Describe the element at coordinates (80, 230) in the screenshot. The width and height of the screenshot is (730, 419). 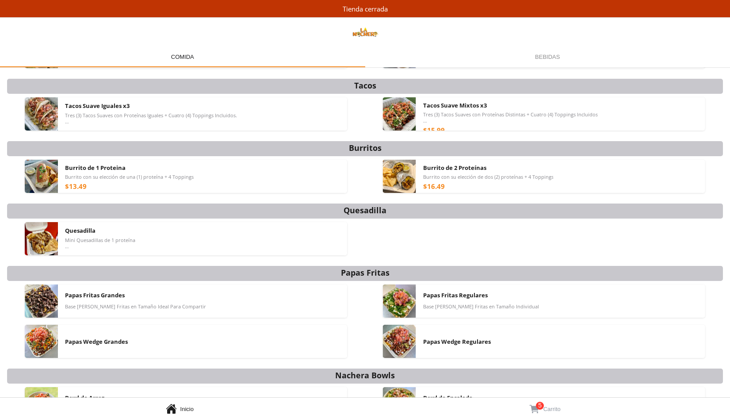
I see `span: Quesadilla` at that location.